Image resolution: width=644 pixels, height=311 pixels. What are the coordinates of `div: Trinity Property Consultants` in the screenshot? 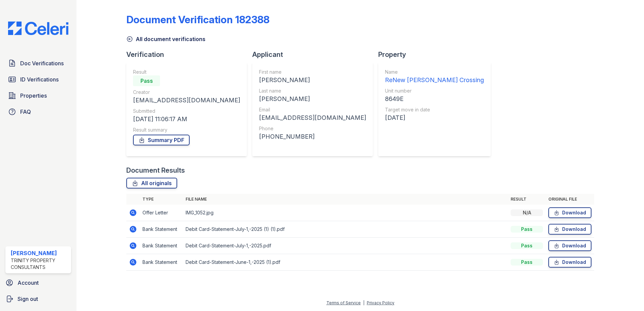 It's located at (39, 264).